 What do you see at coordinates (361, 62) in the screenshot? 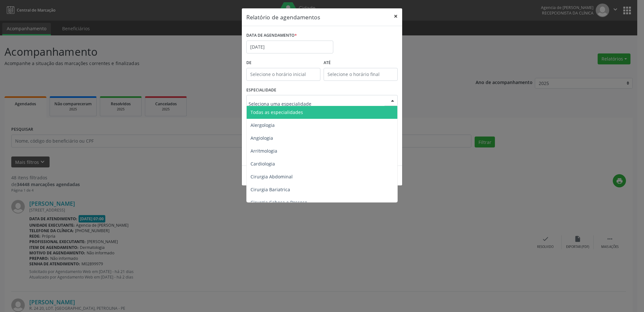
I see `label: ATÉ` at bounding box center [361, 62].